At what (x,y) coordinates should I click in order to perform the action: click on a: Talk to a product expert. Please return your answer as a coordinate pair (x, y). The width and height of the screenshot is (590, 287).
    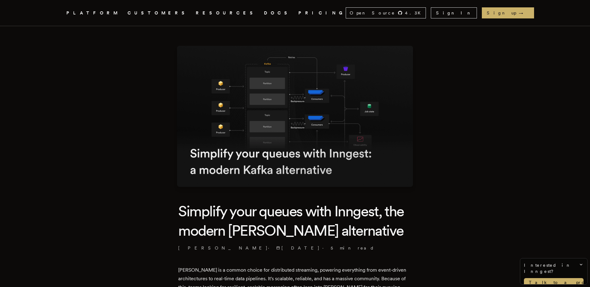
    Looking at the image, I should click on (554, 283).